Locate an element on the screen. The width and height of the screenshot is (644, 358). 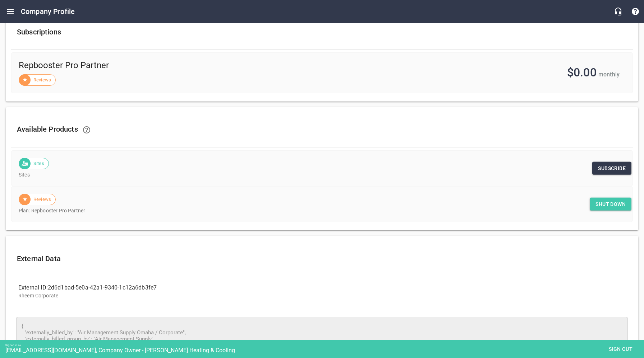
a: Learn how to upgrade and downgrade your Products is located at coordinates (87, 130).